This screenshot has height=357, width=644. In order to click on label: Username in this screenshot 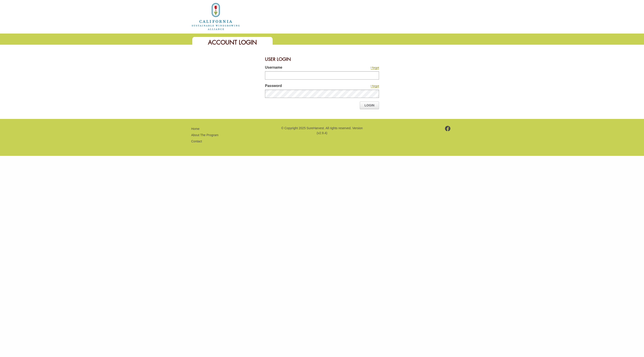, I will do `click(302, 68)`.